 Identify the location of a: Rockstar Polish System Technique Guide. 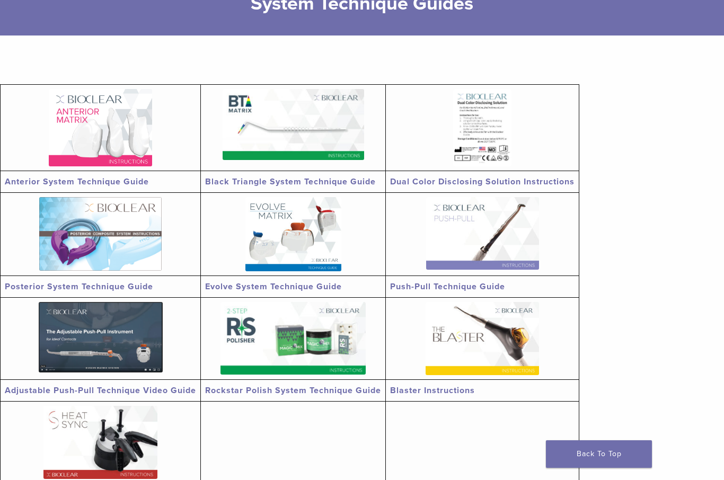
(293, 391).